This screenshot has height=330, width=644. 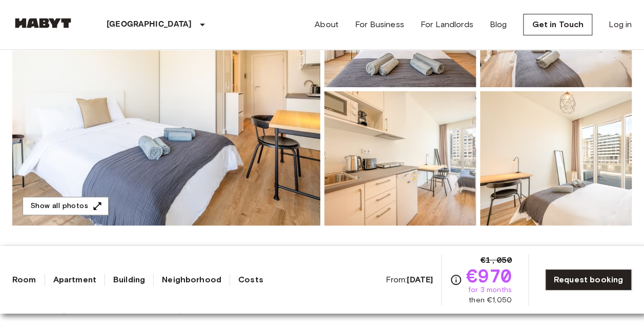 What do you see at coordinates (496, 260) in the screenshot?
I see `span: €1,050` at bounding box center [496, 260].